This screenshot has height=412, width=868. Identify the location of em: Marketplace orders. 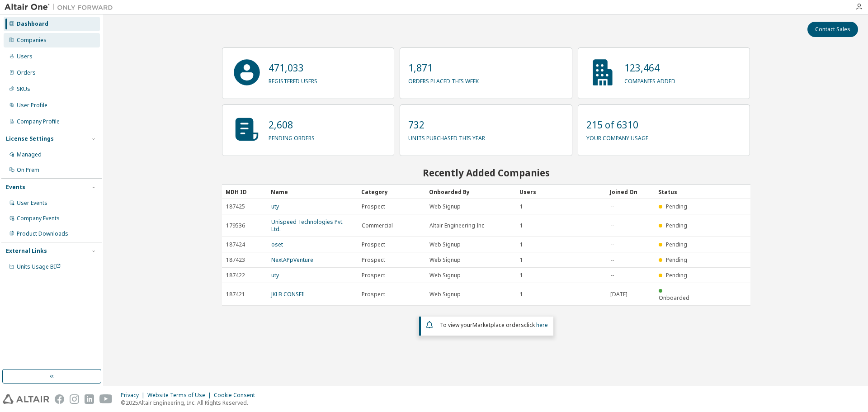
(498, 324).